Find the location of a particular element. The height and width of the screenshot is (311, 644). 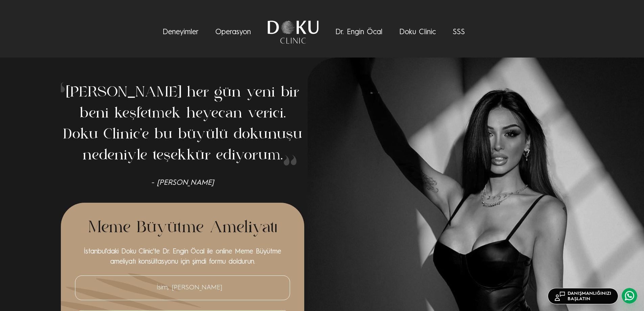

p: İstanbul'daki Doku Clinic'te Dr. Engin Öcal ile online Meme Büyütme ameliyatı konsültasyonu için ... is located at coordinates (183, 257).